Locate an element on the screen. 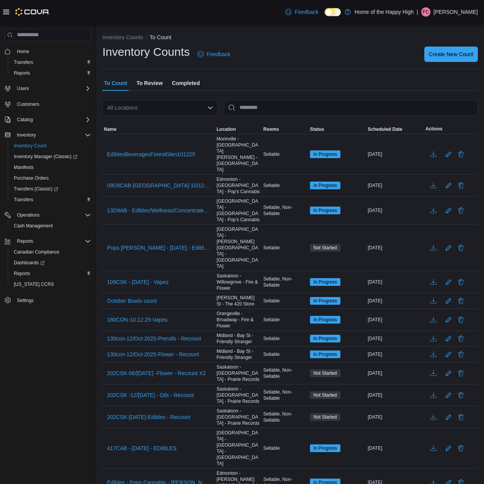 The width and height of the screenshot is (484, 484). button: 130con-12/Oct-2025-Prerolls - Recount is located at coordinates (154, 339).